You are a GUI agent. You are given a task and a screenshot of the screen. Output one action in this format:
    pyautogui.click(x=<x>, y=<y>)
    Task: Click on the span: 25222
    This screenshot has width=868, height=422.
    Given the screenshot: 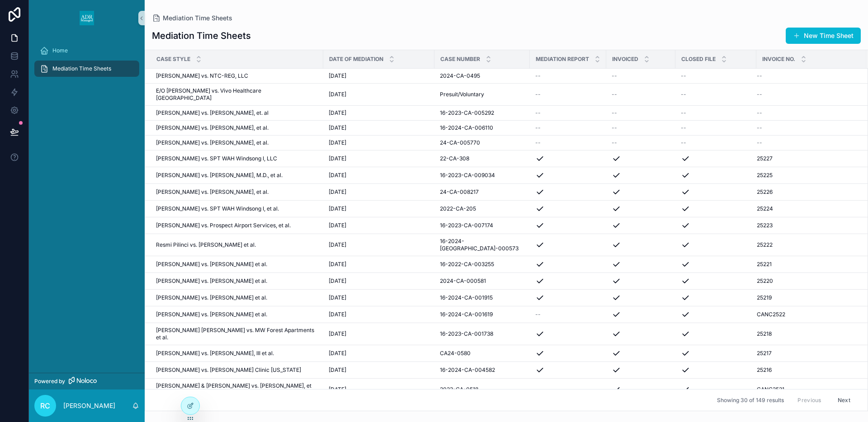 What is the action you would take?
    pyautogui.click(x=764, y=245)
    